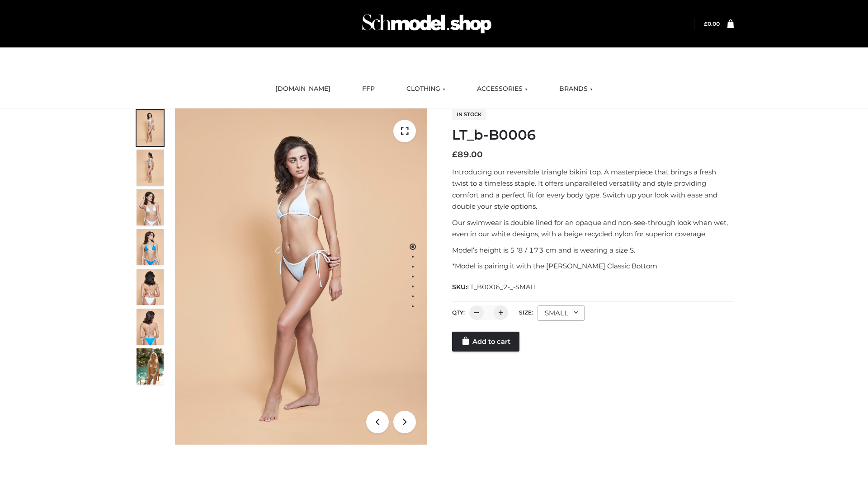 The height and width of the screenshot is (488, 868). I want to click on a: BRANDS, so click(576, 89).